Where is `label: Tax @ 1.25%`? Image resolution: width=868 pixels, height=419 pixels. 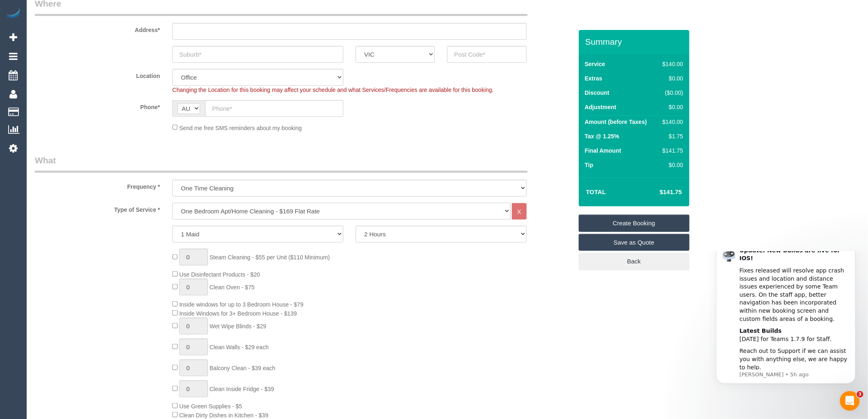 label: Tax @ 1.25% is located at coordinates (602, 136).